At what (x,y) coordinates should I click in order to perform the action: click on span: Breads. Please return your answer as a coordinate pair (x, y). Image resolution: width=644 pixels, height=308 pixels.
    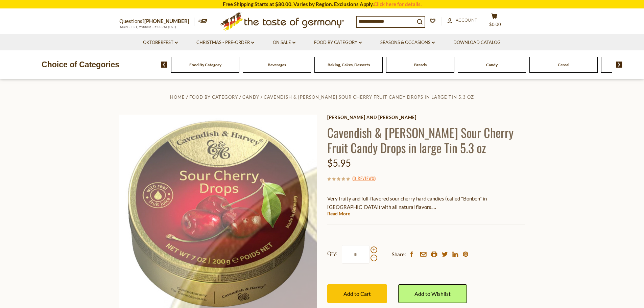
    Looking at the image, I should click on (420, 64).